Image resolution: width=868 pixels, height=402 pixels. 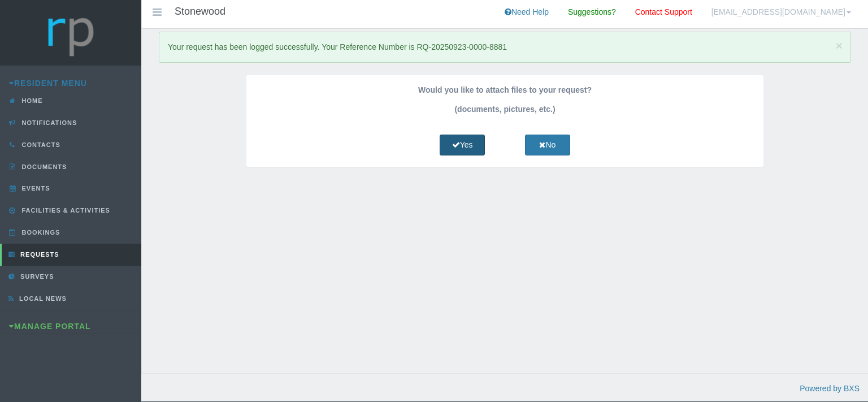 What do you see at coordinates (31, 100) in the screenshot?
I see `span: Home` at bounding box center [31, 100].